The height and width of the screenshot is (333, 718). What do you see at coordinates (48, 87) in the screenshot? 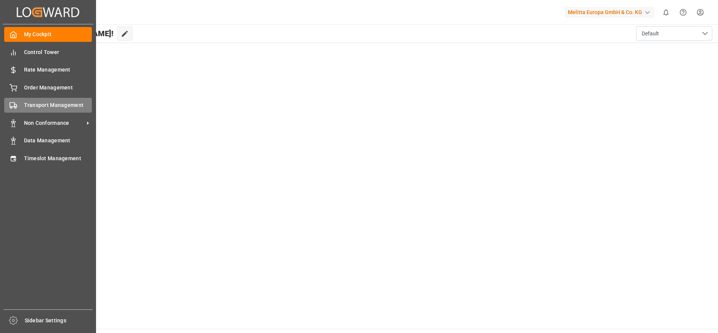
I see `a: Order Management` at bounding box center [48, 87].